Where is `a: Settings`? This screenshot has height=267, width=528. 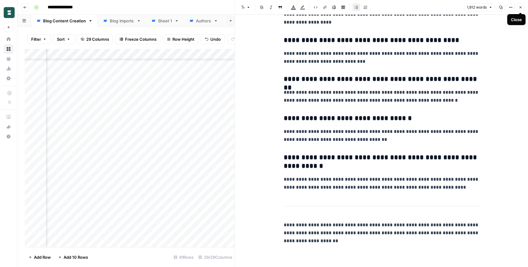 a: Settings is located at coordinates (9, 78).